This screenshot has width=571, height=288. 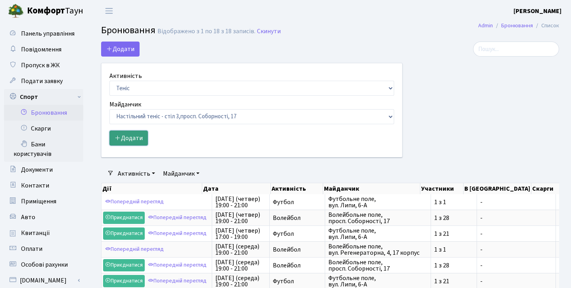 I want to click on button: Переключити навігацію, so click(x=109, y=11).